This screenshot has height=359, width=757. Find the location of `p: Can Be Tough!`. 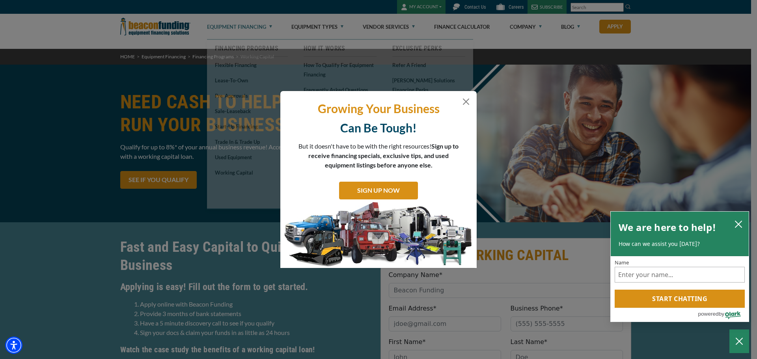

p: Can Be Tough! is located at coordinates (379, 128).